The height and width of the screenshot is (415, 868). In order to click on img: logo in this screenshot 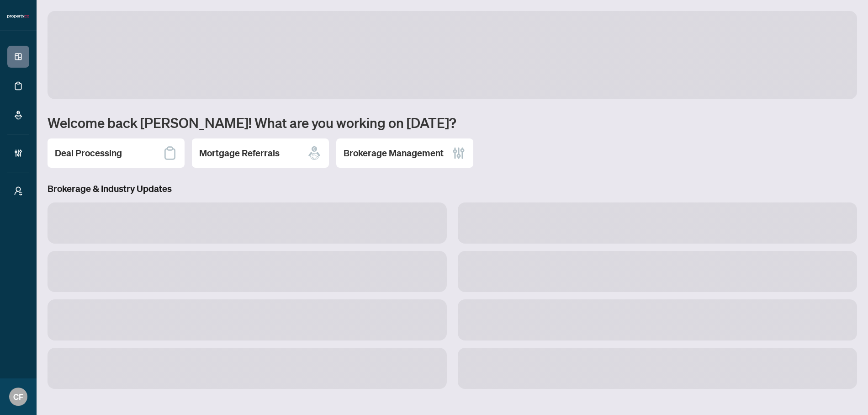, I will do `click(18, 17)`.